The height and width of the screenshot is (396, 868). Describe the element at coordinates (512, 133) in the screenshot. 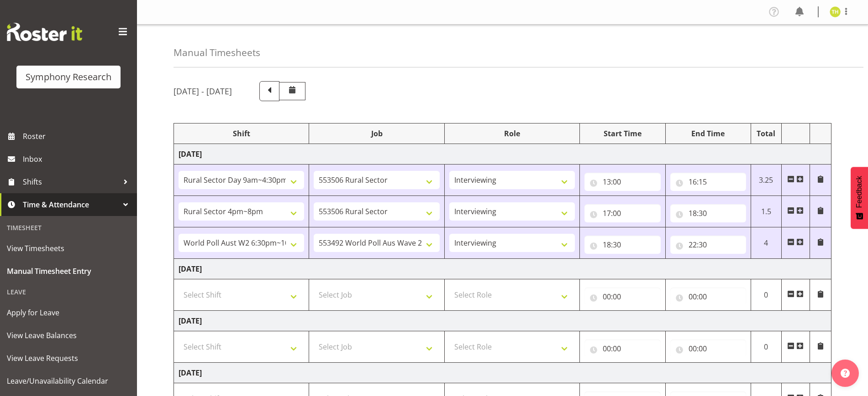

I see `div: Role` at that location.